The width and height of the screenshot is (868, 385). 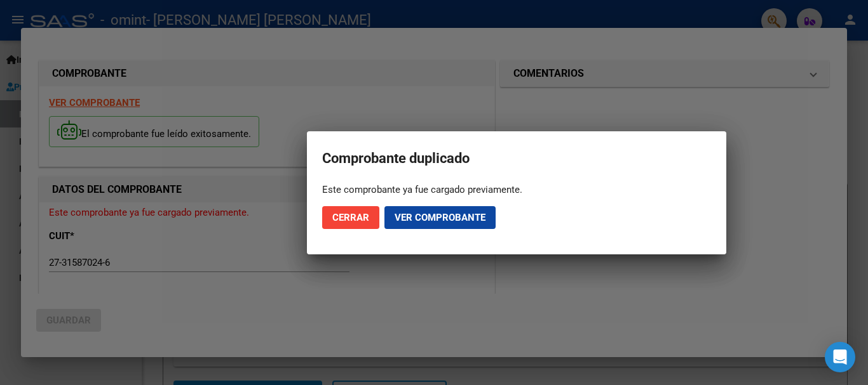 What do you see at coordinates (517, 190) in the screenshot?
I see `div: Este comprobante ya fue cargado previamente.` at bounding box center [517, 190].